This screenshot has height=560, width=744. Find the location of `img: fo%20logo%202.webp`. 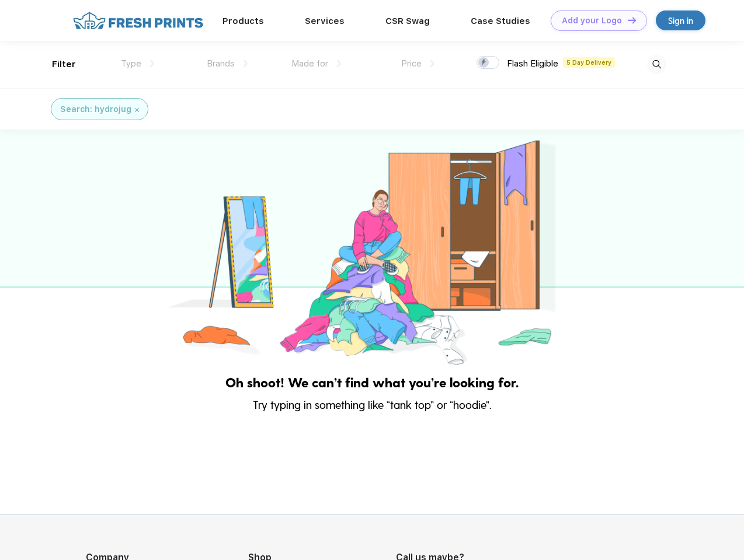

img: fo%20logo%202.webp is located at coordinates (138, 20).